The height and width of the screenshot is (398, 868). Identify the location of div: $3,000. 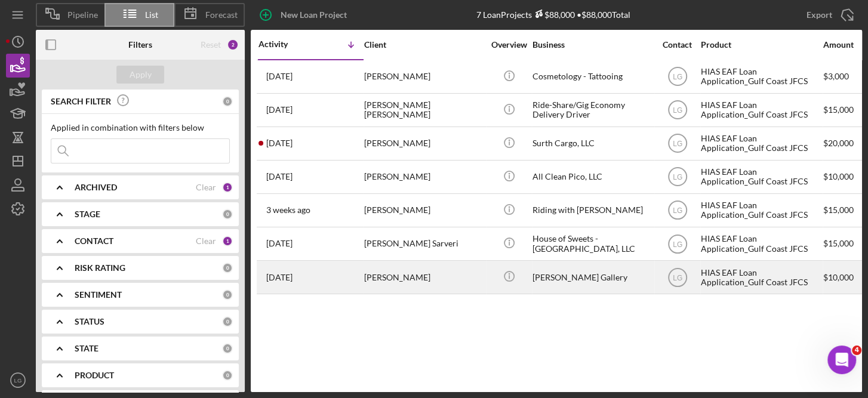
(845, 77).